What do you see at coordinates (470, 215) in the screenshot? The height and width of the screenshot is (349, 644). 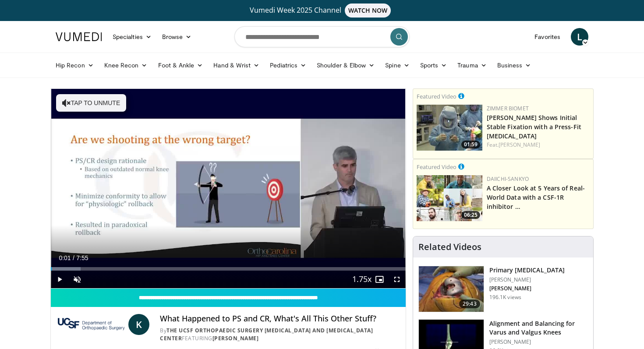 I see `span: 06:25` at bounding box center [470, 215].